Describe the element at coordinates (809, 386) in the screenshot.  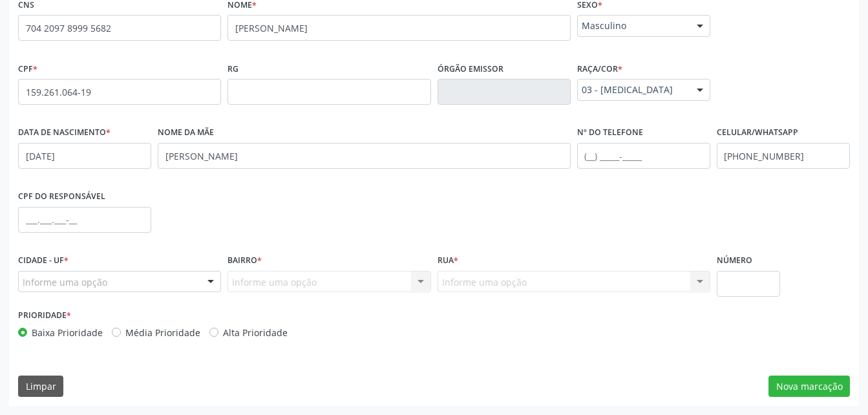
I see `button: Nova marcação` at that location.